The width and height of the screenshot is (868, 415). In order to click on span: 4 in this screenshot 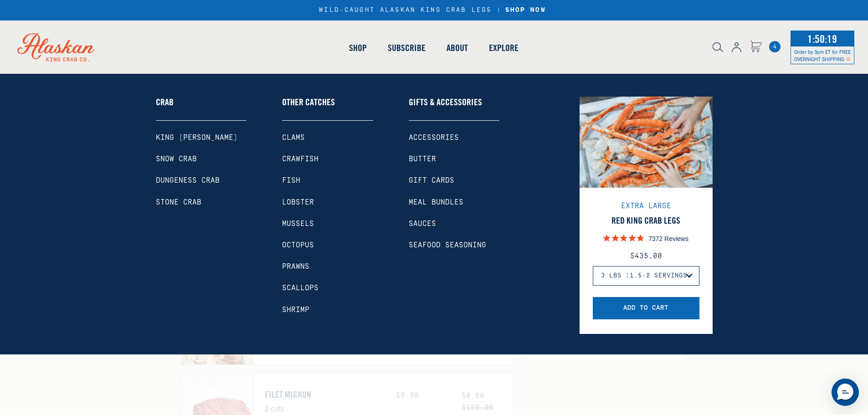, I will do `click(774, 47)`.